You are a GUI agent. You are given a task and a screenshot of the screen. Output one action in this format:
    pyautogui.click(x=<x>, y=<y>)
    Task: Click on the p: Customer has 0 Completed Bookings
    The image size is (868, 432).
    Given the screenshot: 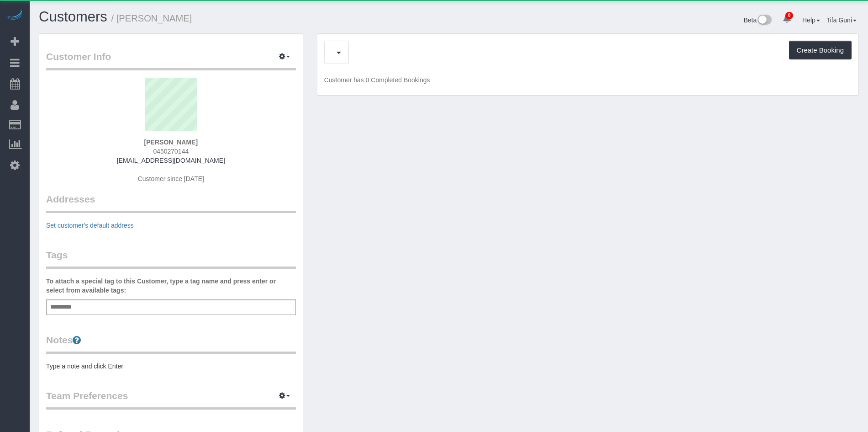 What is the action you would take?
    pyautogui.click(x=587, y=80)
    